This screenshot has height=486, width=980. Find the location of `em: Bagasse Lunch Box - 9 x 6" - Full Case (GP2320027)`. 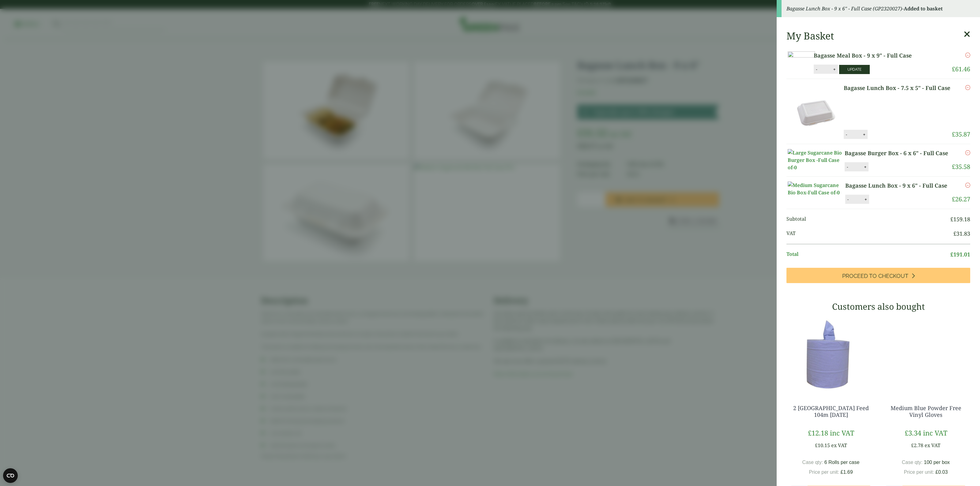

em: Bagasse Lunch Box - 9 x 6" - Full Case (GP2320027) is located at coordinates (844, 8).